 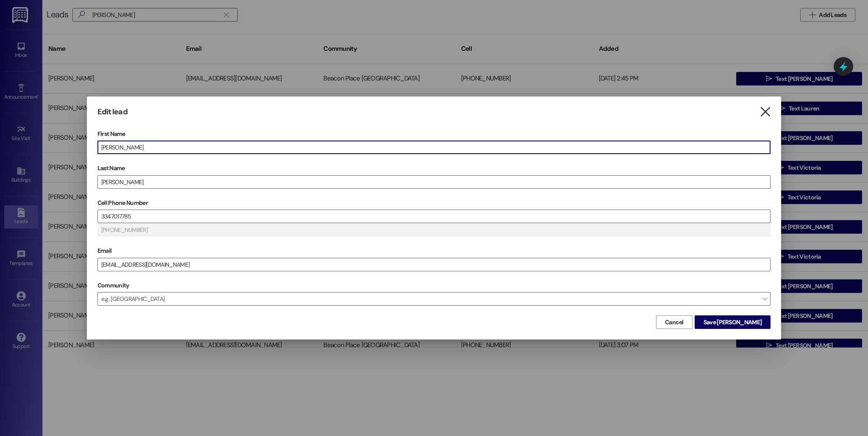 I want to click on input: e.g. alex@gmail.com, so click(x=434, y=265).